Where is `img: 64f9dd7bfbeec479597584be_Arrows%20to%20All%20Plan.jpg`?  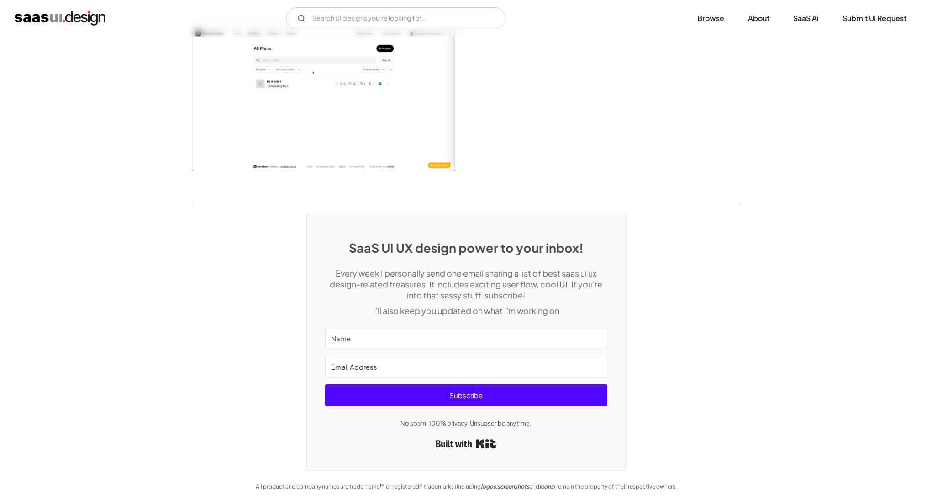
img: 64f9dd7bfbeec479597584be_Arrows%20to%20All%20Plan.jpg is located at coordinates (324, 99).